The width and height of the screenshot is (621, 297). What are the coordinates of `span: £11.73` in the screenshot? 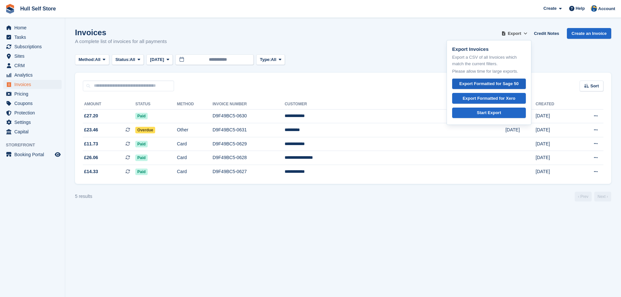 It's located at (91, 144).